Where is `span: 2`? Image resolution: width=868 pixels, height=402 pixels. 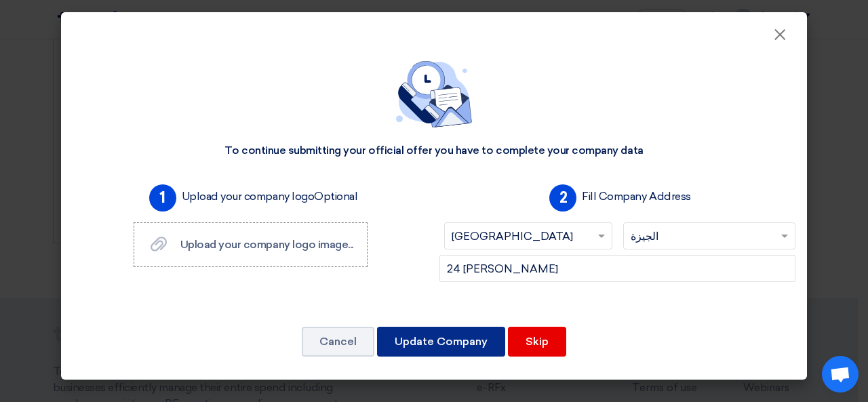 span: 2 is located at coordinates (562, 198).